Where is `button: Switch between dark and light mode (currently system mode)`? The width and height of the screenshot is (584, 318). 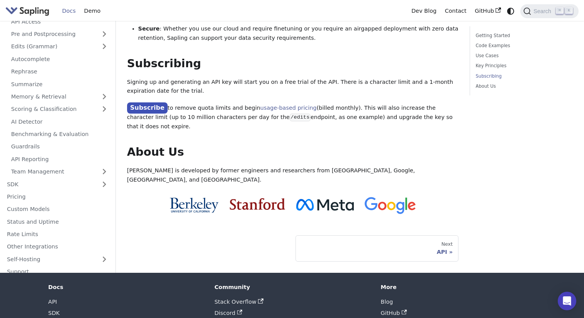 button: Switch between dark and light mode (currently system mode) is located at coordinates (511, 11).